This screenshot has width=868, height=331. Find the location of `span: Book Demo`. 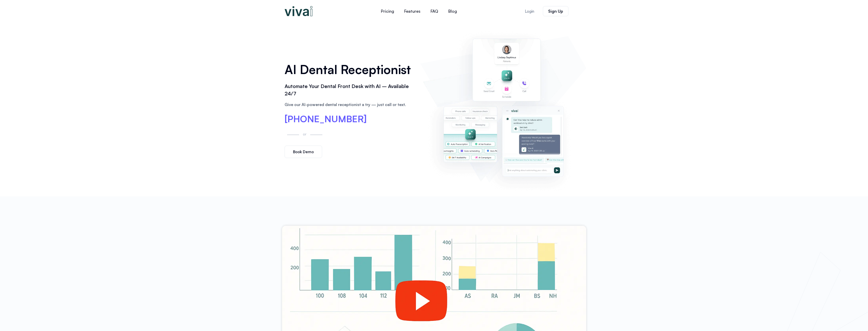

span: Book Demo is located at coordinates (304, 152).